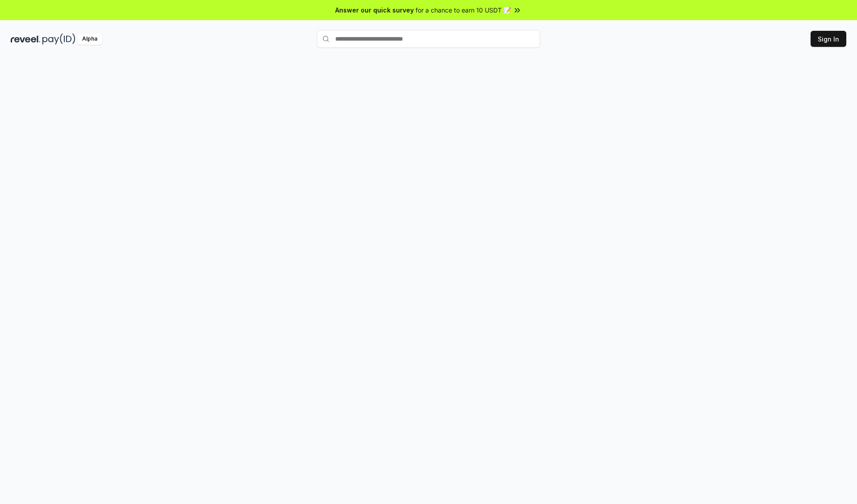 The height and width of the screenshot is (504, 857). Describe the element at coordinates (464, 10) in the screenshot. I see `span: for a chance to earn 10 USDT 📝` at that location.